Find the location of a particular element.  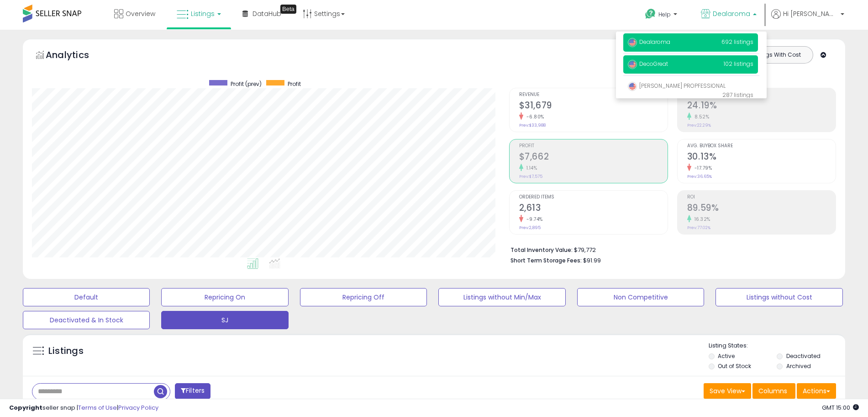

small: -17.79% is located at coordinates (702, 168).